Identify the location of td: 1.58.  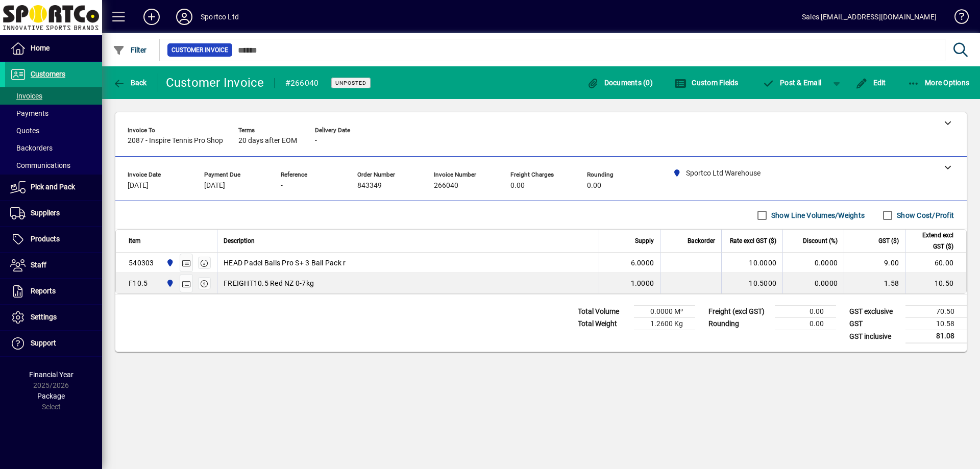
(875, 284).